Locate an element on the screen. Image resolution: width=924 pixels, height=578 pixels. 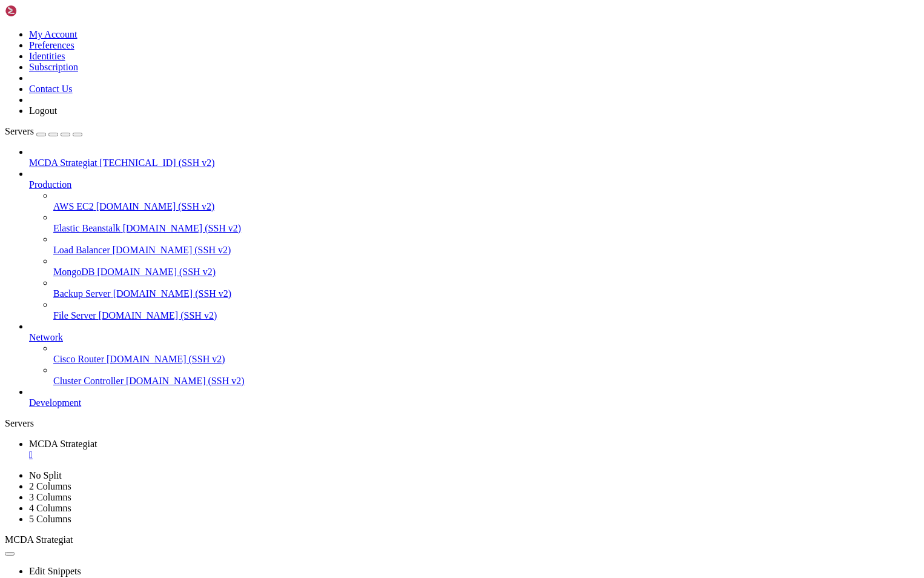
li: Network is located at coordinates (474, 353).